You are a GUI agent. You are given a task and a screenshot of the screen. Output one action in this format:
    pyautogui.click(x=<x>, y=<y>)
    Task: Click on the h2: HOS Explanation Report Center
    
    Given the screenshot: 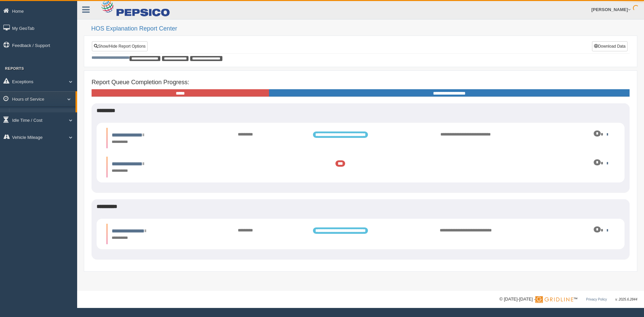 What is the action you would take?
    pyautogui.click(x=364, y=29)
    